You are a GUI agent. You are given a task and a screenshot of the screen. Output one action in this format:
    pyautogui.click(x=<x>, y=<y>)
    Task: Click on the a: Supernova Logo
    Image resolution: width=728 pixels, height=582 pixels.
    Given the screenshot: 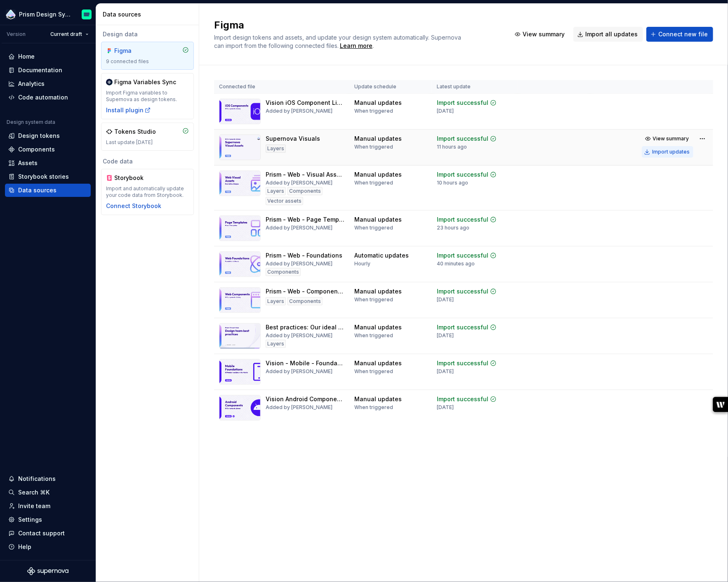 What is the action you would take?
    pyautogui.click(x=48, y=571)
    